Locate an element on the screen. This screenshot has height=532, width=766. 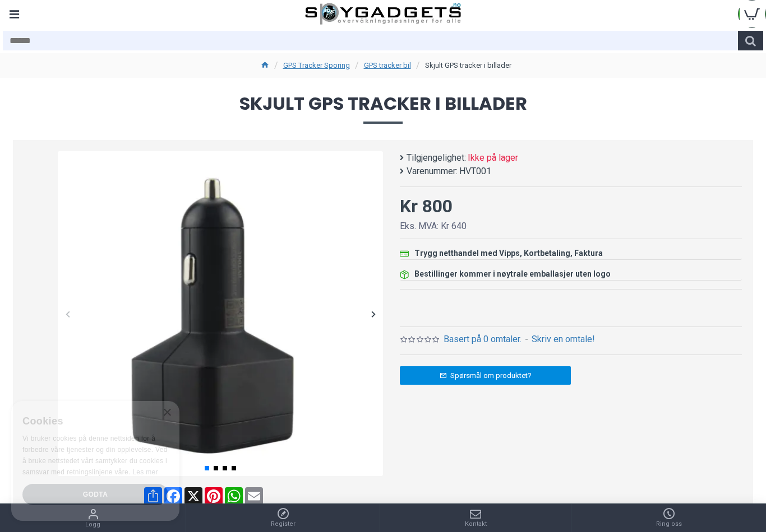
a: WhatsApp is located at coordinates (234, 496).